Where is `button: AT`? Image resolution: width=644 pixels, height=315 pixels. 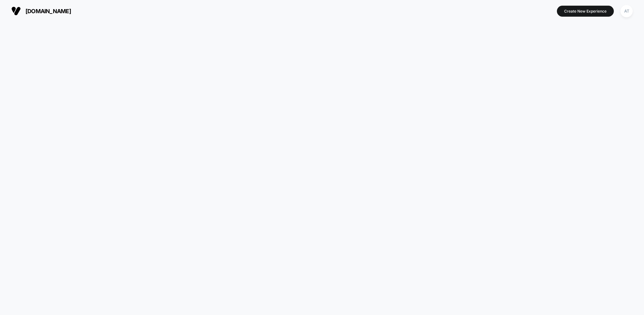 button: AT is located at coordinates (626, 11).